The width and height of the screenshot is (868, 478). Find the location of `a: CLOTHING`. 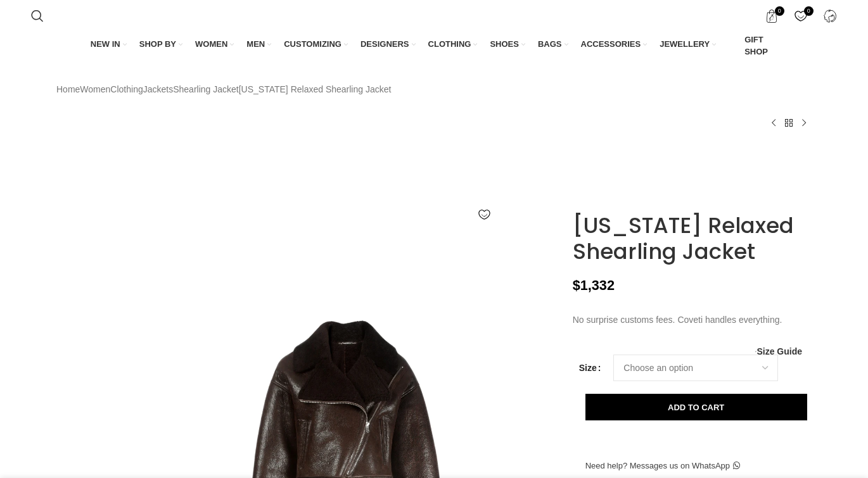

a: CLOTHING is located at coordinates (454, 44).